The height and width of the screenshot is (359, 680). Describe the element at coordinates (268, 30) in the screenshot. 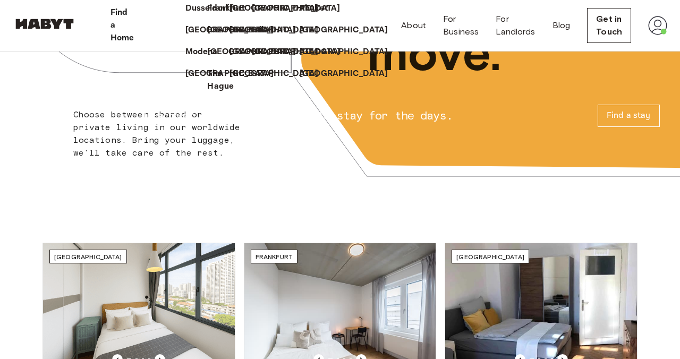

I see `a: Milan` at that location.